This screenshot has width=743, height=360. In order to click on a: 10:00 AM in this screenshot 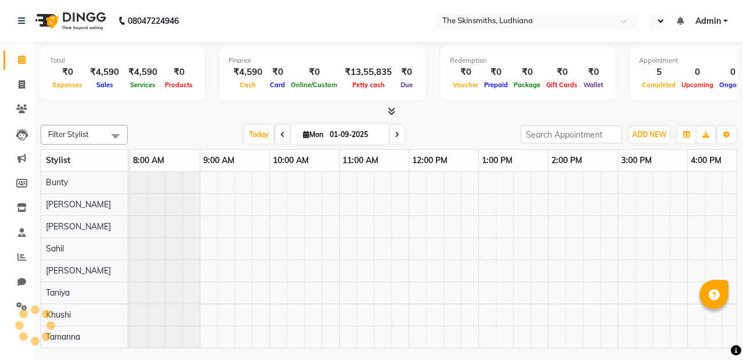, I will do `click(291, 160)`.